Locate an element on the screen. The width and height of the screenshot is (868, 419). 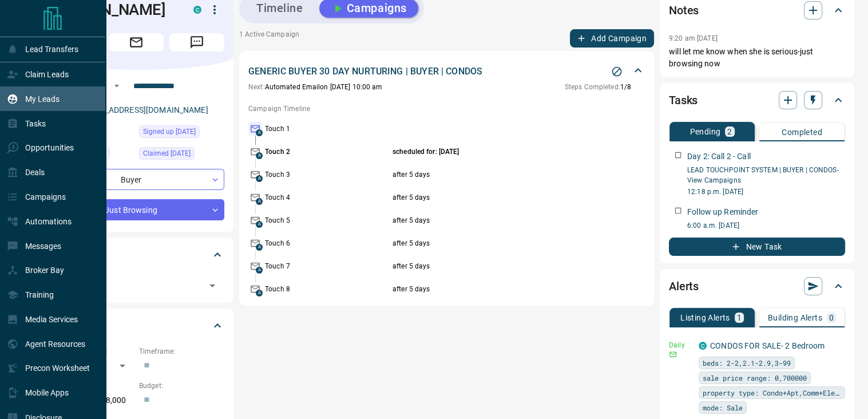
span: Steps Completed: is located at coordinates (592, 87).